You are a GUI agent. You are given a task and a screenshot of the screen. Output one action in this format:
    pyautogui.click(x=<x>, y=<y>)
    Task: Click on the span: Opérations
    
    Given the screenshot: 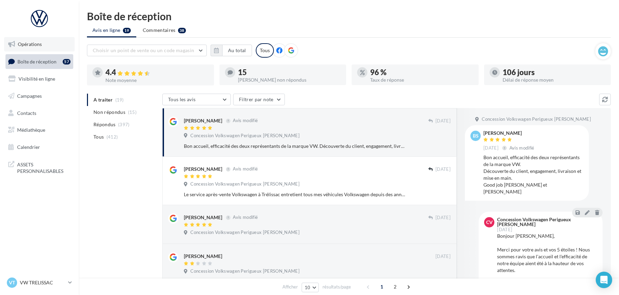 What is the action you would take?
    pyautogui.click(x=30, y=44)
    